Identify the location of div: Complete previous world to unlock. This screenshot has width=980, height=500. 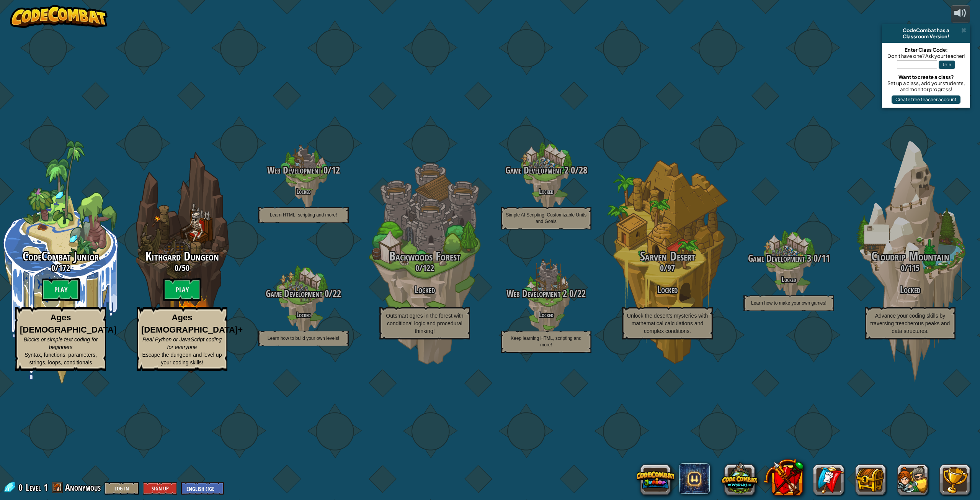
(182, 262).